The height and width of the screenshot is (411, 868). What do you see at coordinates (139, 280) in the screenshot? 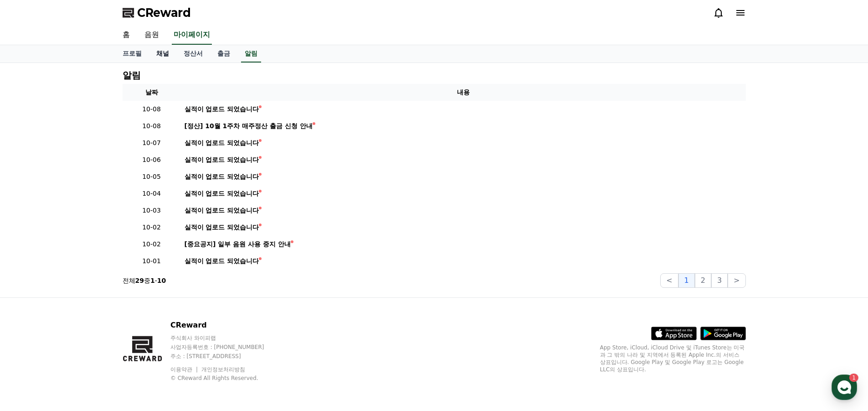
I see `strong: 29` at bounding box center [139, 280].